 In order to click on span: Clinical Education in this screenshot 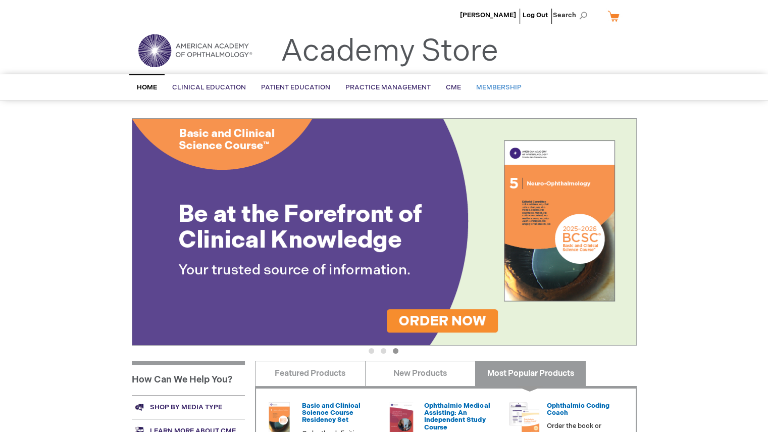, I will do `click(209, 87)`.